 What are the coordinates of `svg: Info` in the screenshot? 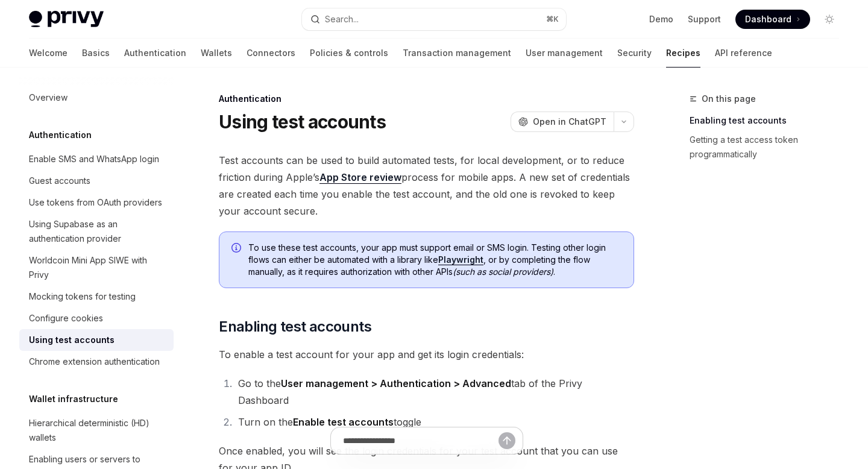 It's located at (238, 249).